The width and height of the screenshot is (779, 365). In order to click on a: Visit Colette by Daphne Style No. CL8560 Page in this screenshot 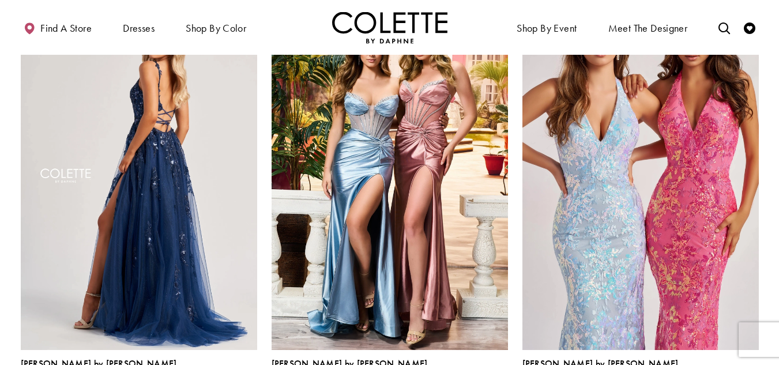, I will do `click(390, 177)`.